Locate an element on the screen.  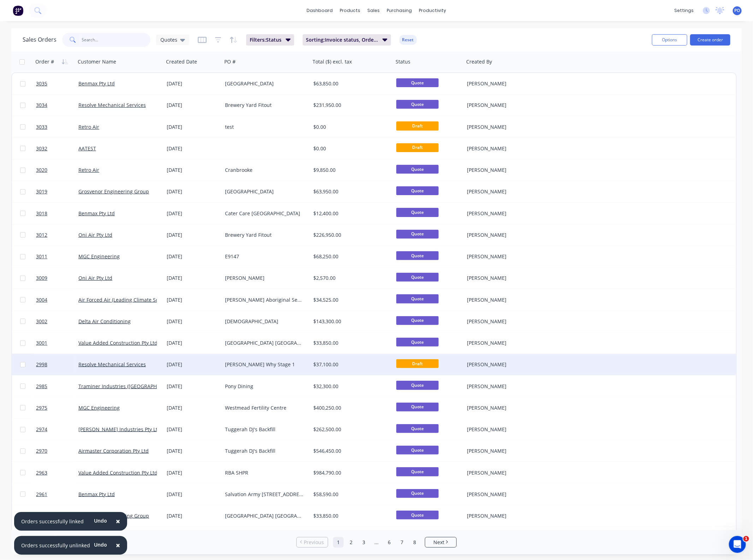
span: 3012 is located at coordinates (42, 235).